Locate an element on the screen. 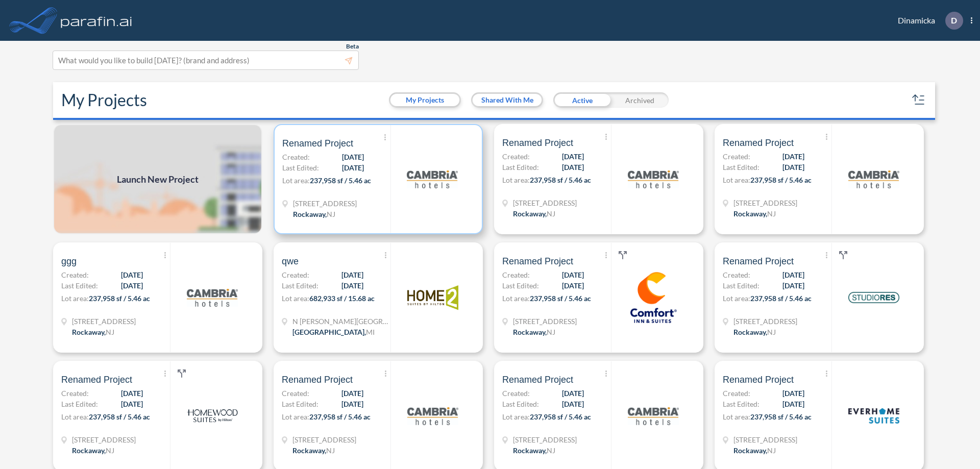 The image size is (980, 469). span: MI is located at coordinates (370, 332).